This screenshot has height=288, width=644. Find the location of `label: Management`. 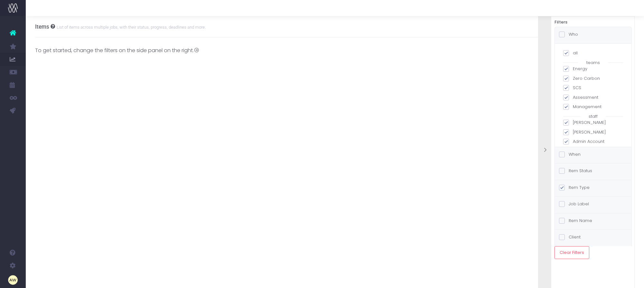

label: Management is located at coordinates (593, 107).